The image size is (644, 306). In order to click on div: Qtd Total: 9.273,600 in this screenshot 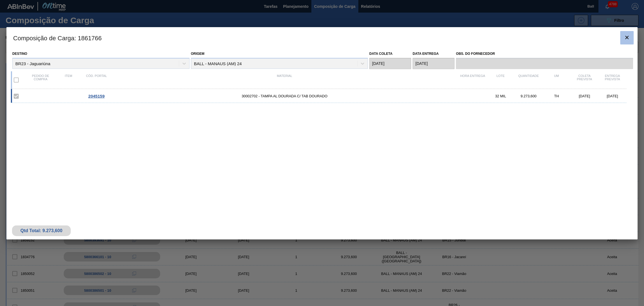, I will do `click(42, 231)`.